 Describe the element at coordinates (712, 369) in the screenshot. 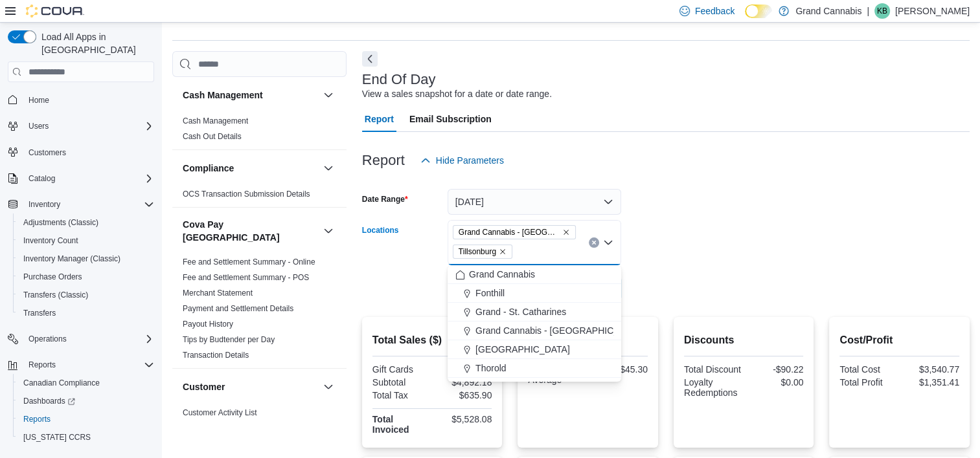

I see `div: Total Discount` at that location.